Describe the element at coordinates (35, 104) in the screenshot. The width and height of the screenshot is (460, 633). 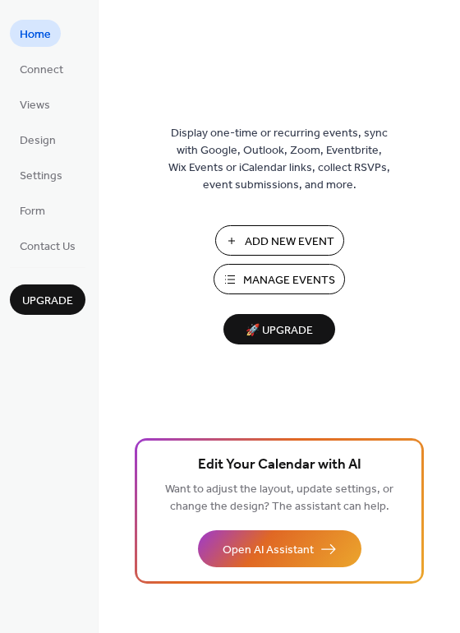
I see `a: Views` at that location.